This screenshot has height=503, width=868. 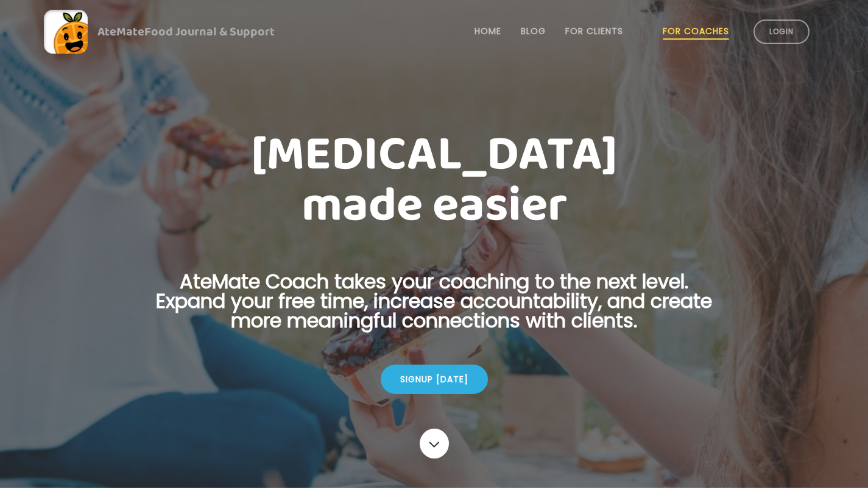 What do you see at coordinates (696, 31) in the screenshot?
I see `a: For Coaches` at bounding box center [696, 31].